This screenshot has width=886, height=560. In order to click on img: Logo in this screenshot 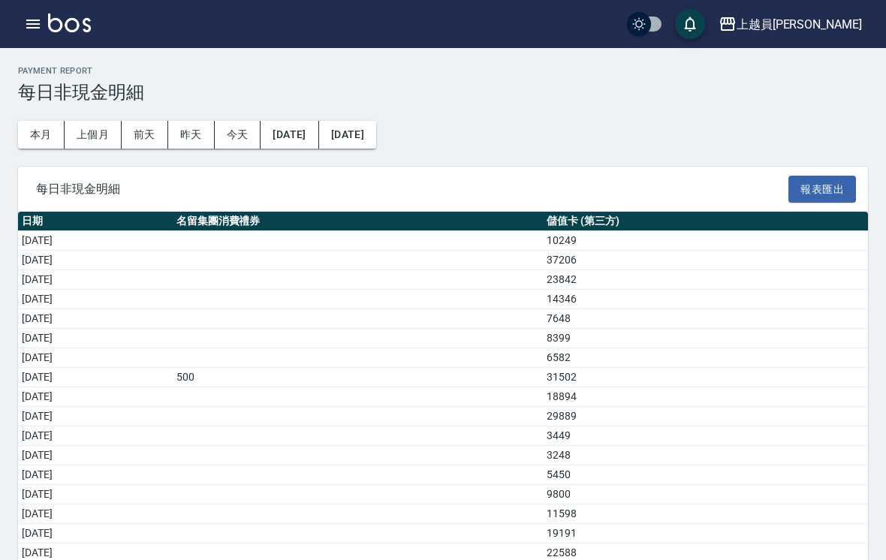, I will do `click(69, 23)`.